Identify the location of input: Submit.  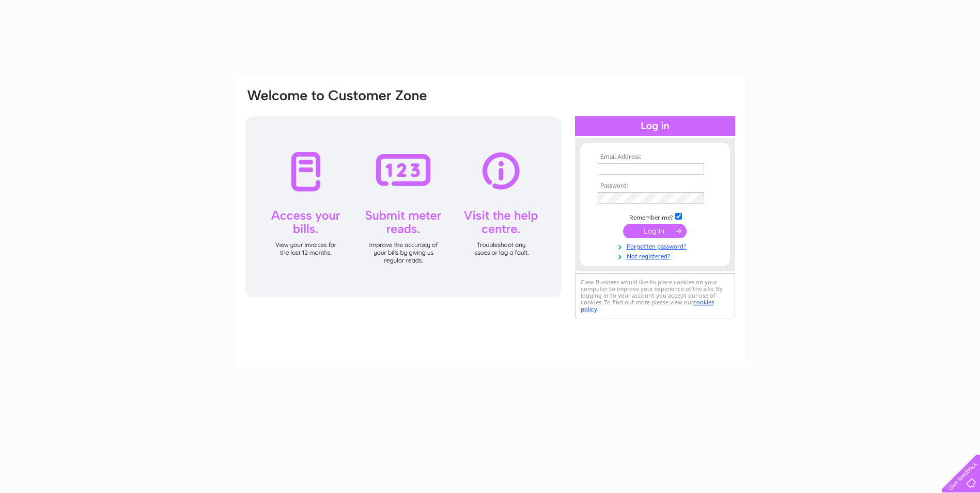
(654, 231).